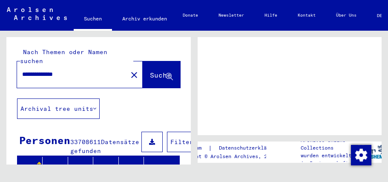  I want to click on mat-header-cell: Nachname, so click(30, 169).